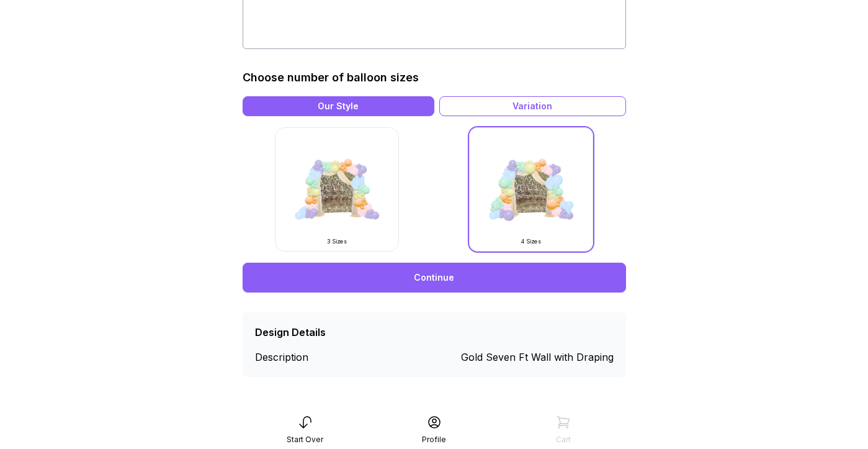 The width and height of the screenshot is (868, 449). Describe the element at coordinates (434, 440) in the screenshot. I see `div: Profile` at that location.